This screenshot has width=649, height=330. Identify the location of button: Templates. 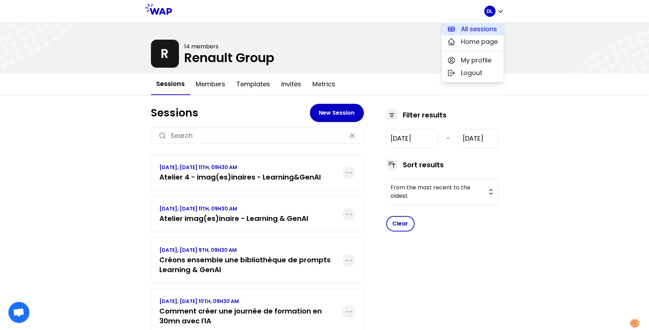
(254, 84).